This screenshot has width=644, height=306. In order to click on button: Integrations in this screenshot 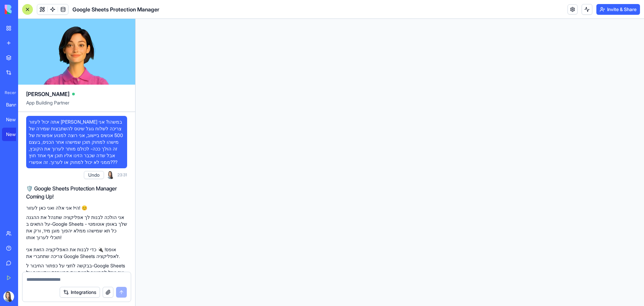, I will do `click(80, 292)`.